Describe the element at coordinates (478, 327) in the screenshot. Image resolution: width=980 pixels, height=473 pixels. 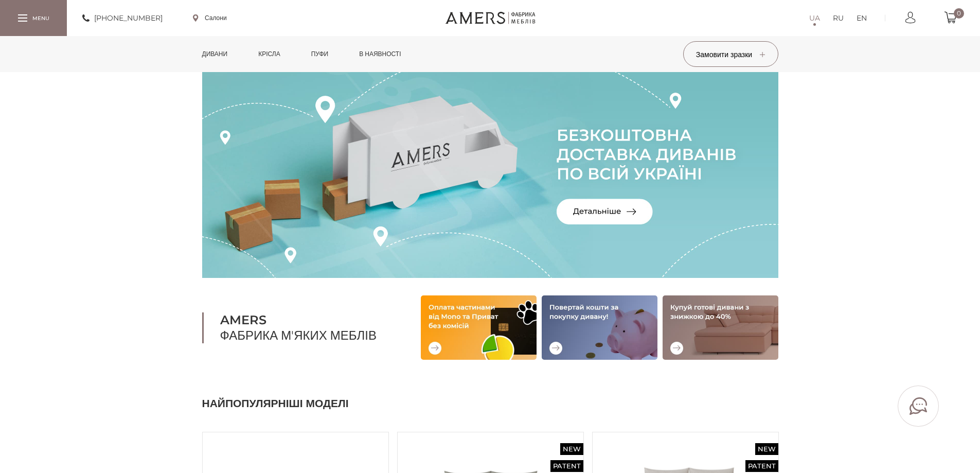
I see `img: Оплата частинами від Mono та Приват без комісій` at that location.